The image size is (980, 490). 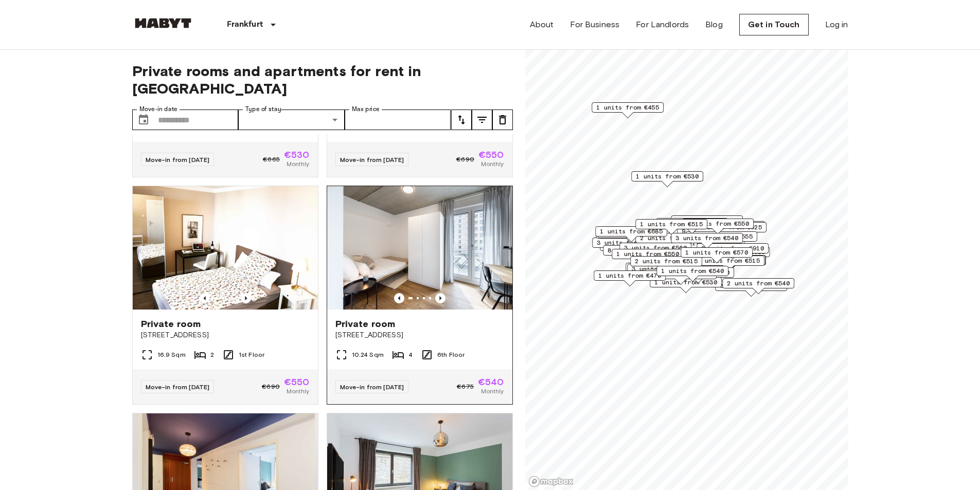 What do you see at coordinates (594, 25) in the screenshot?
I see `a: For Business` at bounding box center [594, 25].